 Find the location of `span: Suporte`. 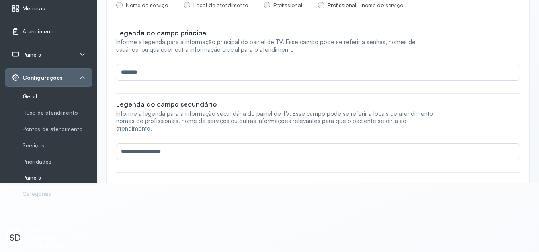

span: Suporte is located at coordinates (33, 215).